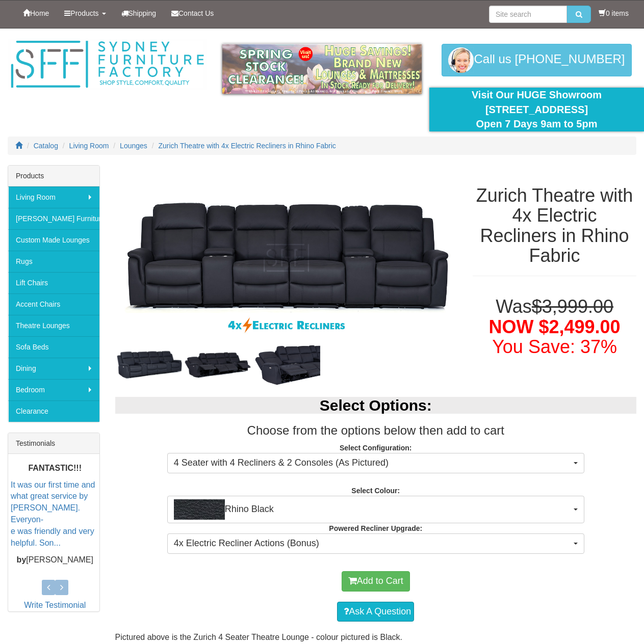 The width and height of the screenshot is (644, 644). What do you see at coordinates (54, 390) in the screenshot?
I see `a: Bedroom` at bounding box center [54, 390].